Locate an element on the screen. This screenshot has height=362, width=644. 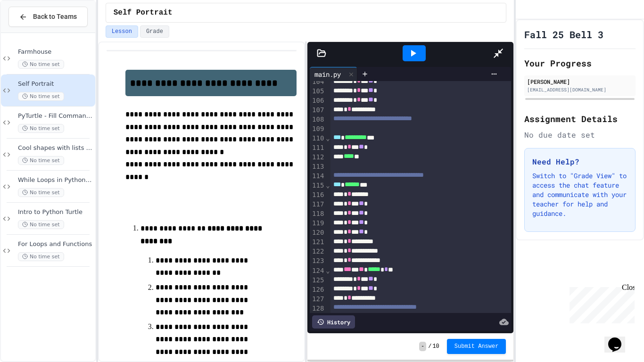
div: 122 is located at coordinates (317, 252).